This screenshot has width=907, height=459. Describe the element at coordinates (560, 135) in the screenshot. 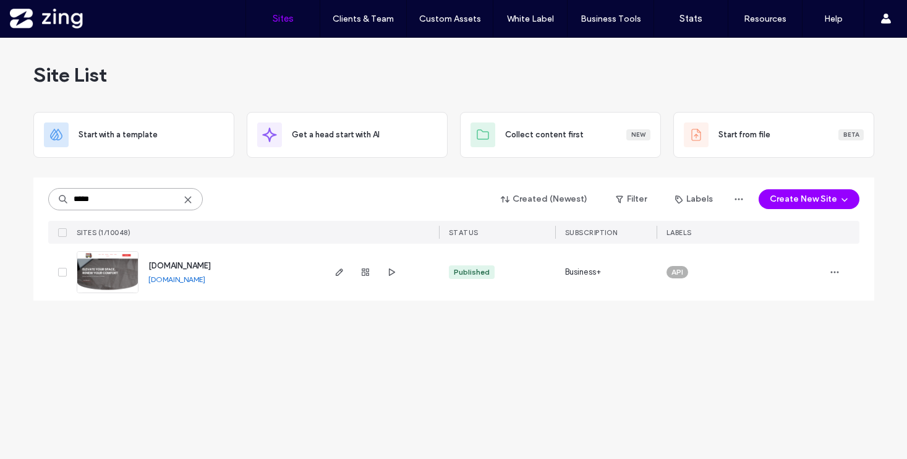

I see `div: Collect content firstNew` at that location.